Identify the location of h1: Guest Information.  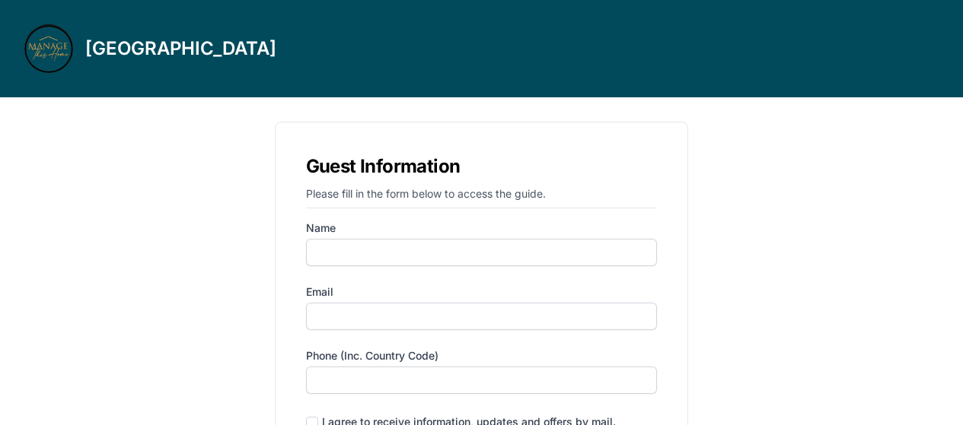
(482, 167).